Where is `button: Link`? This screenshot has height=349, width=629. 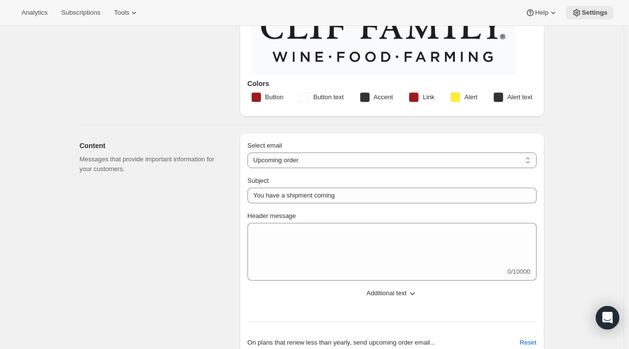
button: Link is located at coordinates (422, 97).